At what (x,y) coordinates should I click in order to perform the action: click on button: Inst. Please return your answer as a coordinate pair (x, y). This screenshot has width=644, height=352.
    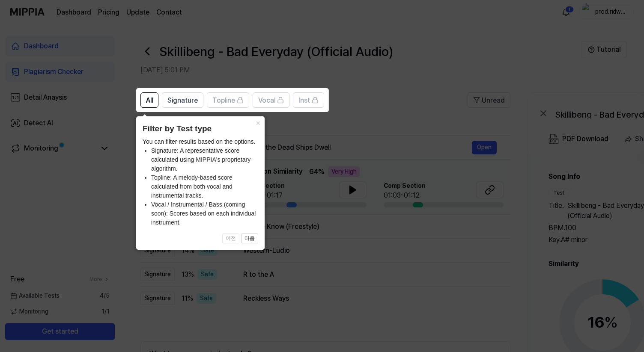
    Looking at the image, I should click on (308, 100).